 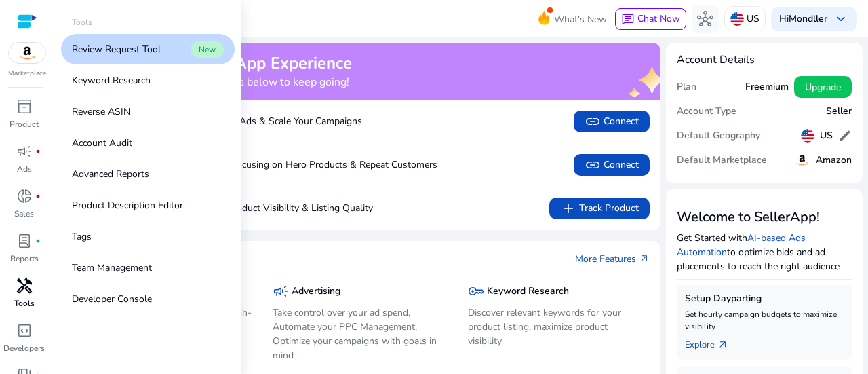 What do you see at coordinates (568, 208) in the screenshot?
I see `span: add` at bounding box center [568, 208].